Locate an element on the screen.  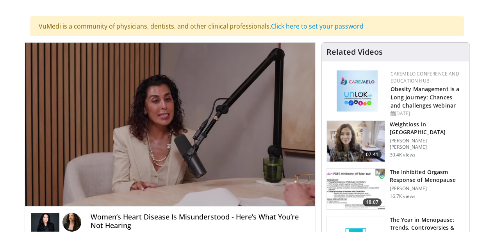
img: Avatar is located at coordinates (72, 222).